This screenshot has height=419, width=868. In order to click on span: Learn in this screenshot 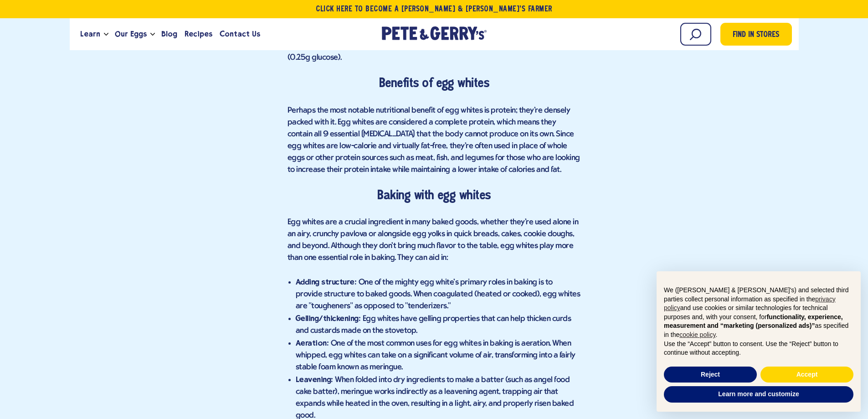, I will do `click(90, 34)`.